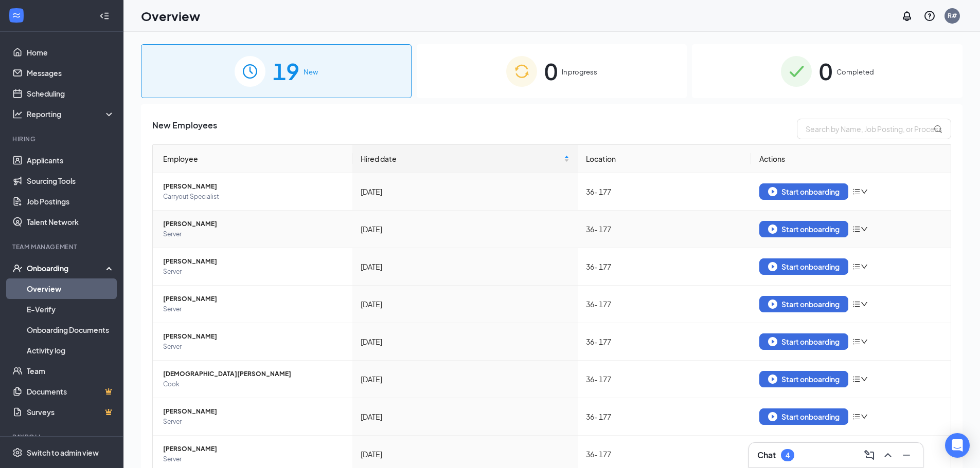 The height and width of the screenshot is (468, 980). What do you see at coordinates (70, 160) in the screenshot?
I see `a: Applicants` at bounding box center [70, 160].